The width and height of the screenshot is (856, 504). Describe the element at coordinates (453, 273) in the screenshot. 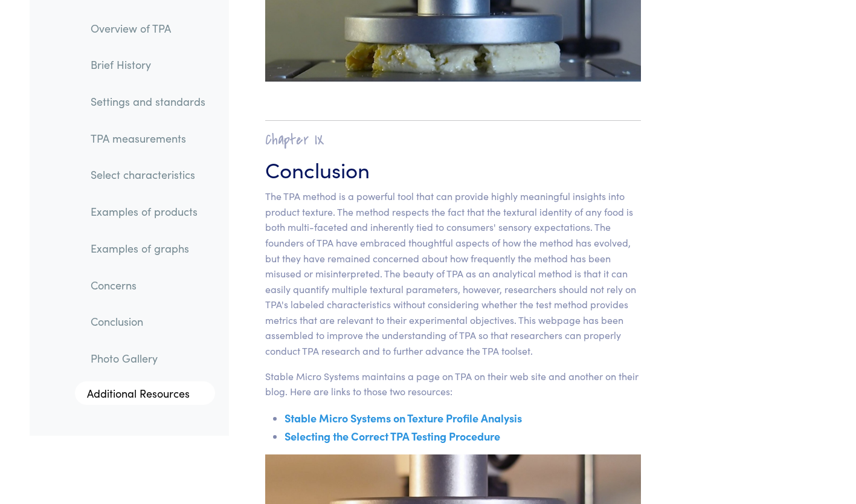

I see `p: The TPA method is a powerful tool that can provide highly meaningful insights into product textur...` at that location.